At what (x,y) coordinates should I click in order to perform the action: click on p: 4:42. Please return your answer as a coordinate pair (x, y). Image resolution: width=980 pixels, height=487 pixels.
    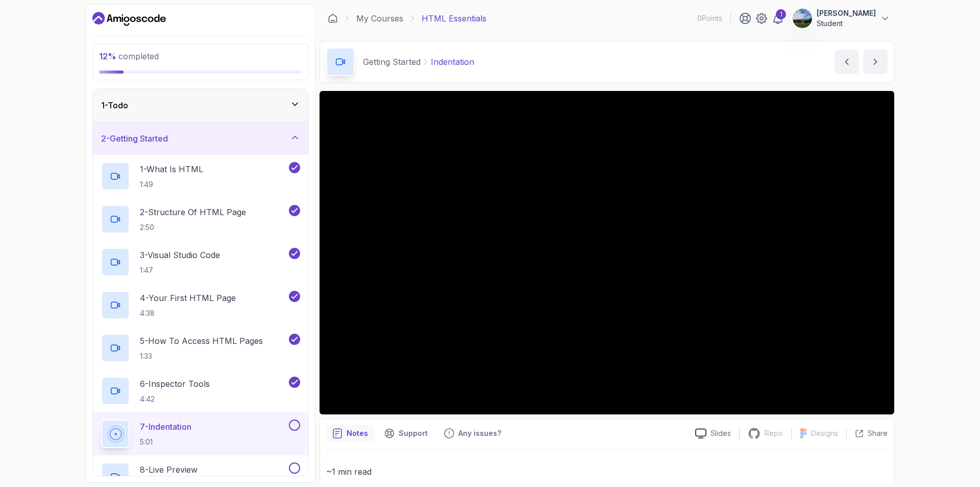
    Looking at the image, I should click on (175, 399).